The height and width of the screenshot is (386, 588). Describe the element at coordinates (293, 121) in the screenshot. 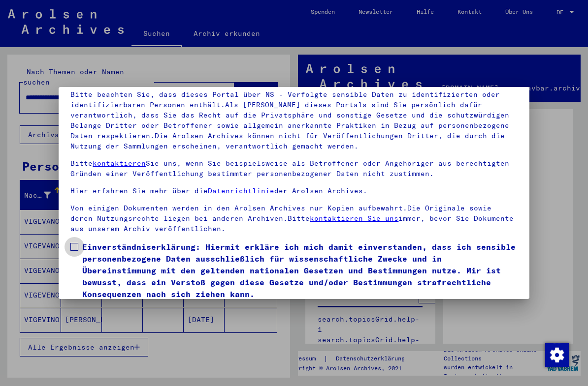

I see `p: Bitte beachten Sie, dass dieses Portal über NS - Verfolgte sensible Daten zu identifizierten oder...` at that location.